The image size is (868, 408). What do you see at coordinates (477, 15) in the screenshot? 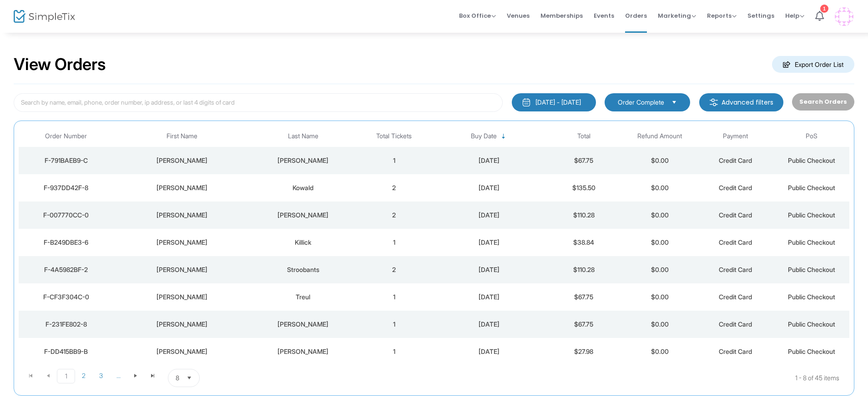
I see `span: Box Office` at bounding box center [477, 15].